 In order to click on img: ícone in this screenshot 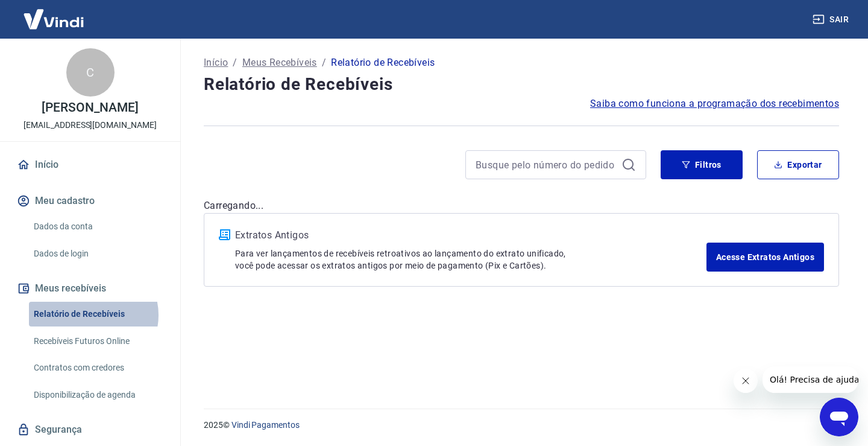, I will do `click(224, 235)`.